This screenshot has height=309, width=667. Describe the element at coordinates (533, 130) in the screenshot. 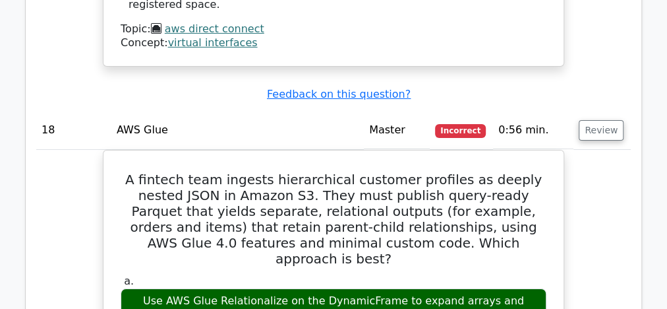

I see `td: 0:56 min.` at that location.